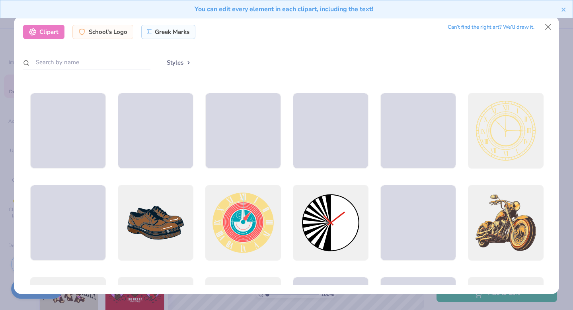 Image resolution: width=573 pixels, height=310 pixels. What do you see at coordinates (564, 9) in the screenshot?
I see `button: close` at bounding box center [564, 9].